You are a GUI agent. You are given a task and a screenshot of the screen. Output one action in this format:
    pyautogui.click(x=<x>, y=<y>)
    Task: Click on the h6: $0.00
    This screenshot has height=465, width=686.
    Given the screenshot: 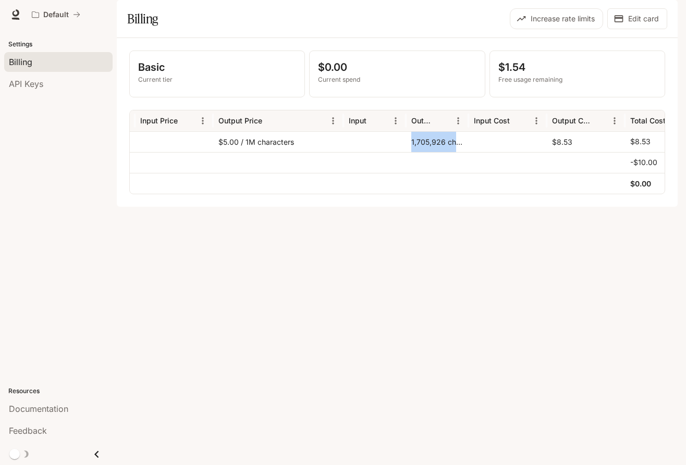 What is the action you would take?
    pyautogui.click(x=641, y=184)
    